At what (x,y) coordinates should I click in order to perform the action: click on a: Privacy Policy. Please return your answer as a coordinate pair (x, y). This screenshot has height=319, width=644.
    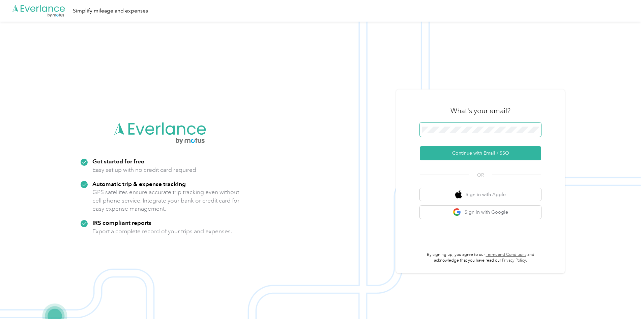
    Looking at the image, I should click on (514, 261).